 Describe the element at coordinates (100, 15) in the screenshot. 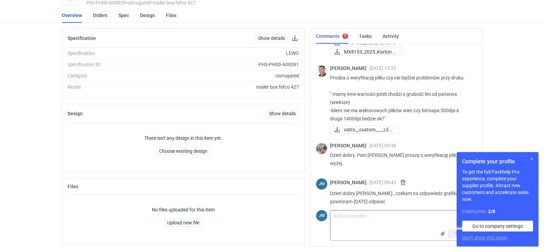

I see `a: Orders` at that location.